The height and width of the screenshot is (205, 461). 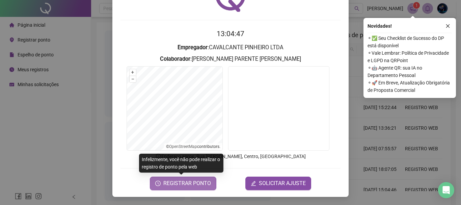 I want to click on span: Novidades !, so click(x=380, y=26).